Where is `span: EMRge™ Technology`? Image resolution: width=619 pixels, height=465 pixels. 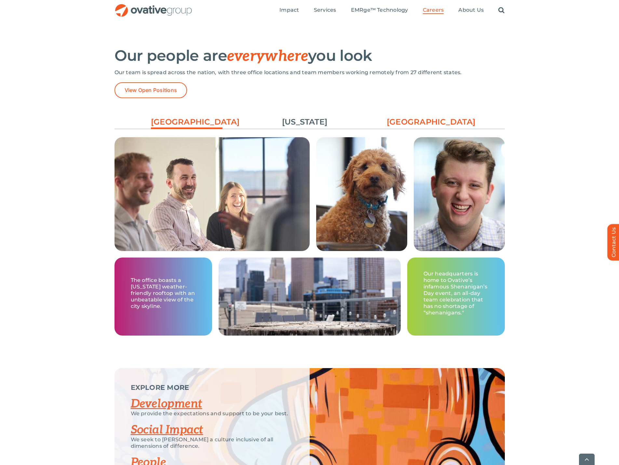
span: EMRge™ Technology is located at coordinates (380, 10).